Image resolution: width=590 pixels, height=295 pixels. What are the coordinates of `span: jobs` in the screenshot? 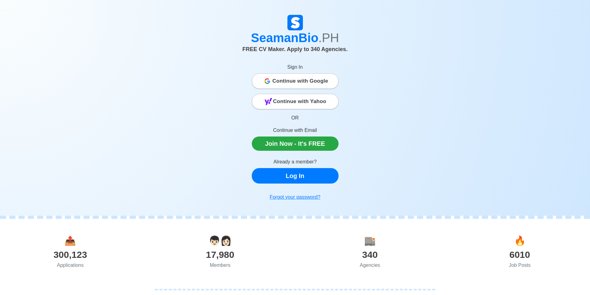 It's located at (520, 241).